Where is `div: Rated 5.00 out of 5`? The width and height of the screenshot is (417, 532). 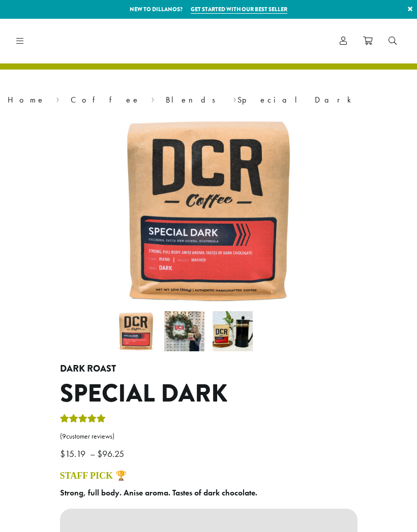 div: Rated 5.00 out of 5 is located at coordinates (83, 420).